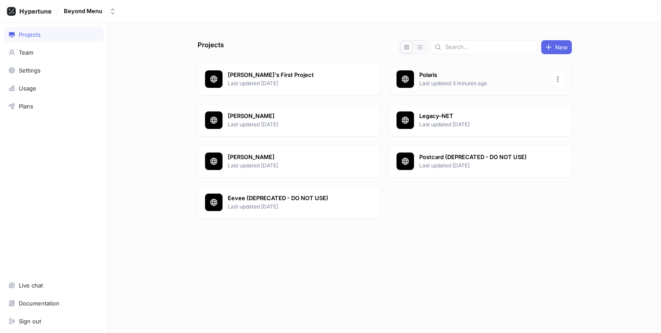 The image size is (661, 333). What do you see at coordinates (561, 47) in the screenshot?
I see `span: New` at bounding box center [561, 47].